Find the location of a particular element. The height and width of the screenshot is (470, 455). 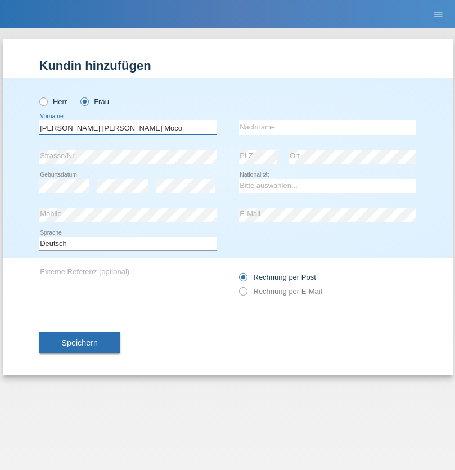

input: Rechnung per Post is located at coordinates (243, 280).